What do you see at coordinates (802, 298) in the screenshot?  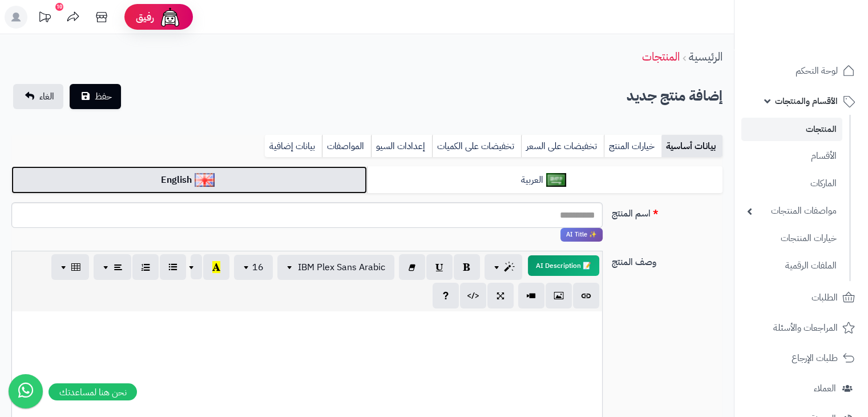 I see `a: الطلبات` at bounding box center [802, 298].